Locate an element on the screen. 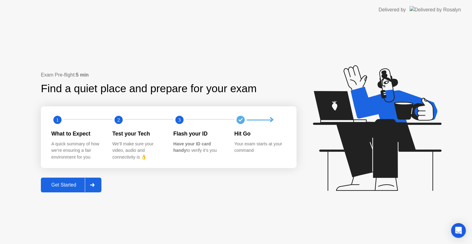 This screenshot has width=472, height=244. button: Get Started is located at coordinates (71, 185).